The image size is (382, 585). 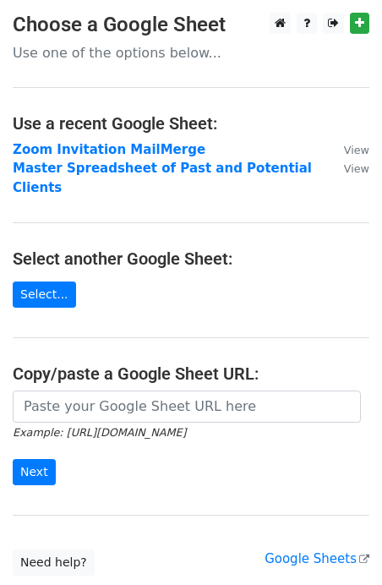 What do you see at coordinates (109, 150) in the screenshot?
I see `strong: Zoom Invitation MailMerge` at bounding box center [109, 150].